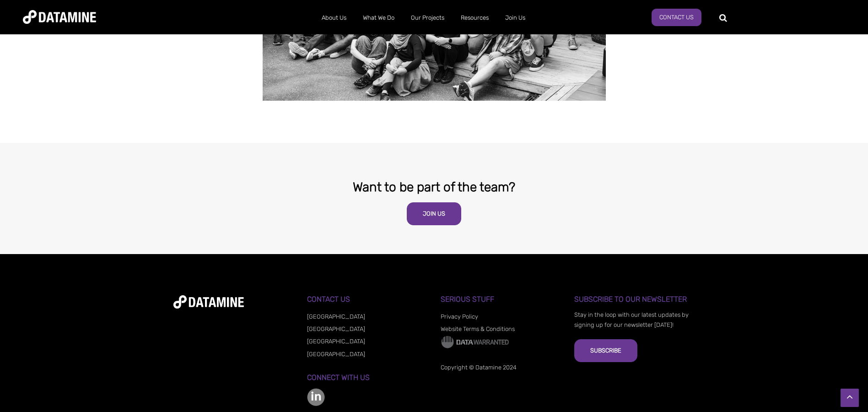  What do you see at coordinates (367, 299) in the screenshot?
I see `h3: Contact Us` at bounding box center [367, 299].